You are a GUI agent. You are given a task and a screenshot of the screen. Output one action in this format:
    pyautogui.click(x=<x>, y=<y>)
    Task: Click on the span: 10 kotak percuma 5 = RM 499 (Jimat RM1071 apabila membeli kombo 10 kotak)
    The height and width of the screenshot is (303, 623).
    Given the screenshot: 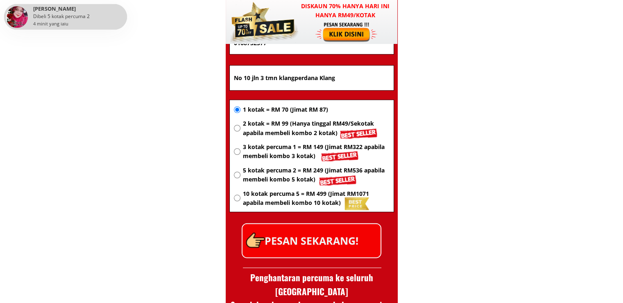 What is the action you would take?
    pyautogui.click(x=316, y=198)
    